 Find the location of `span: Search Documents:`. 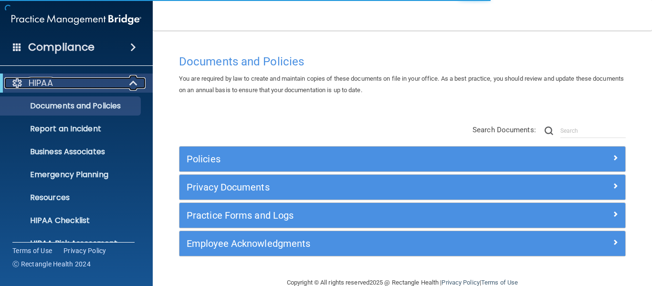

span: Search Documents: is located at coordinates (504, 130).